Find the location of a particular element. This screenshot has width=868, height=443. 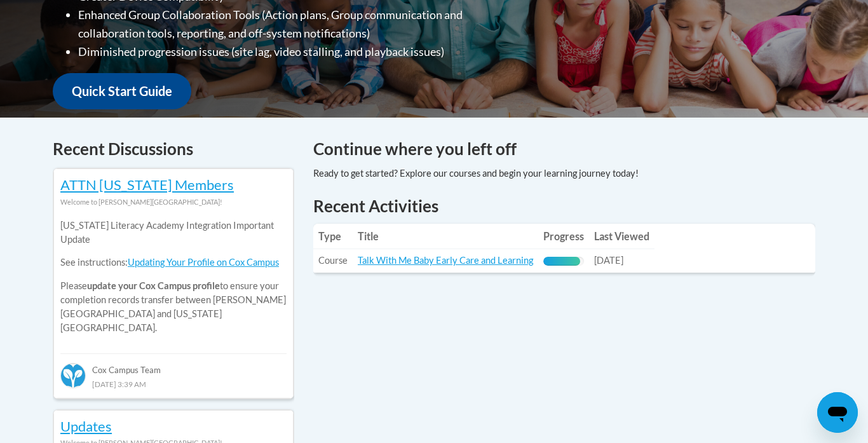

th: Type is located at coordinates (333, 236).